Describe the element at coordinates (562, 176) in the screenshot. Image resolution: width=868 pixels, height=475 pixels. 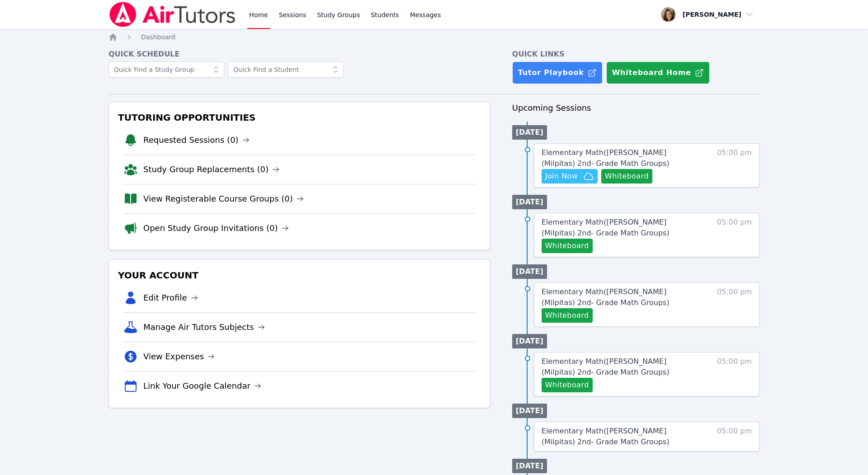
I see `span: Join Now` at that location.